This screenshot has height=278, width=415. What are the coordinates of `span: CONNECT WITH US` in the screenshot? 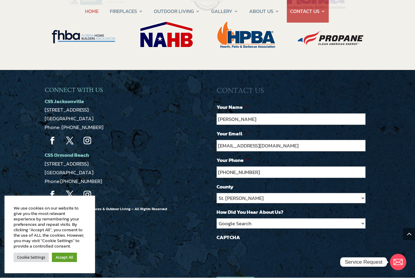 It's located at (74, 90).